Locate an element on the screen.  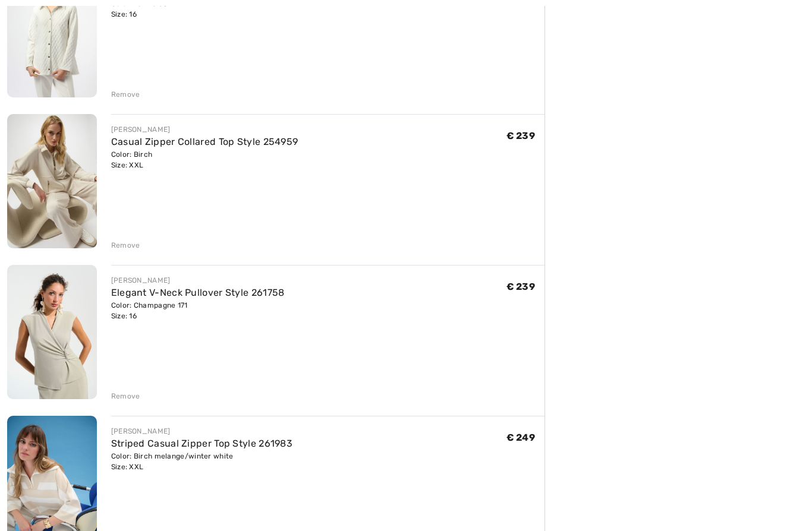
div: Color: Champagne 171 Size: 16 is located at coordinates (198, 311).